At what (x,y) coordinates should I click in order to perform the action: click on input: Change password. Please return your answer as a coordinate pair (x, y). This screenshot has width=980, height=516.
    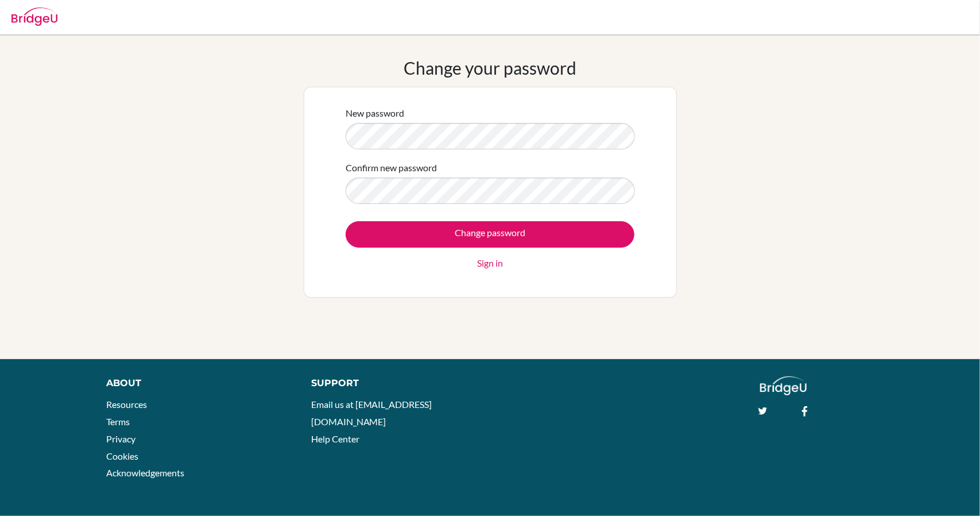
    Looking at the image, I should click on (490, 235).